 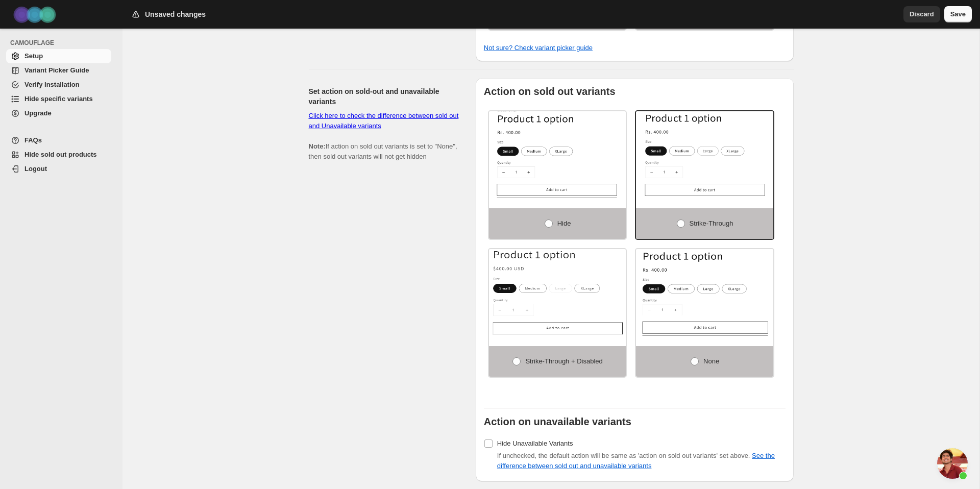 I want to click on span: Logout, so click(x=36, y=169).